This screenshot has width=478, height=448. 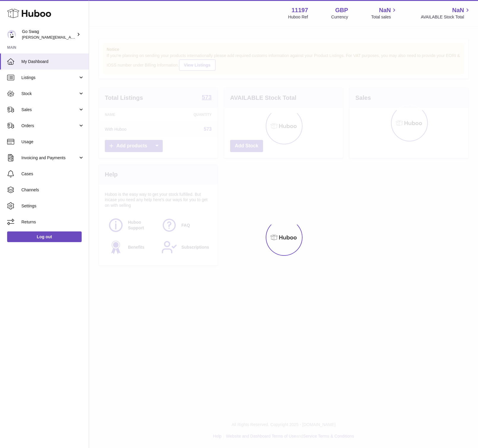 What do you see at coordinates (53, 174) in the screenshot?
I see `span: Cases` at bounding box center [53, 174].